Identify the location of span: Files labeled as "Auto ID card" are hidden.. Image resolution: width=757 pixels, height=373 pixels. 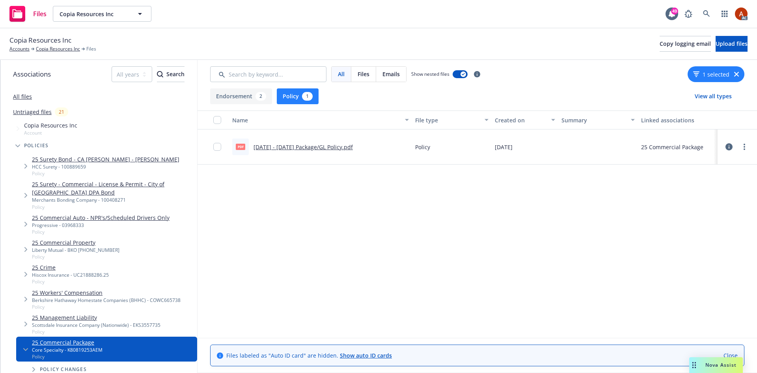
(309, 355).